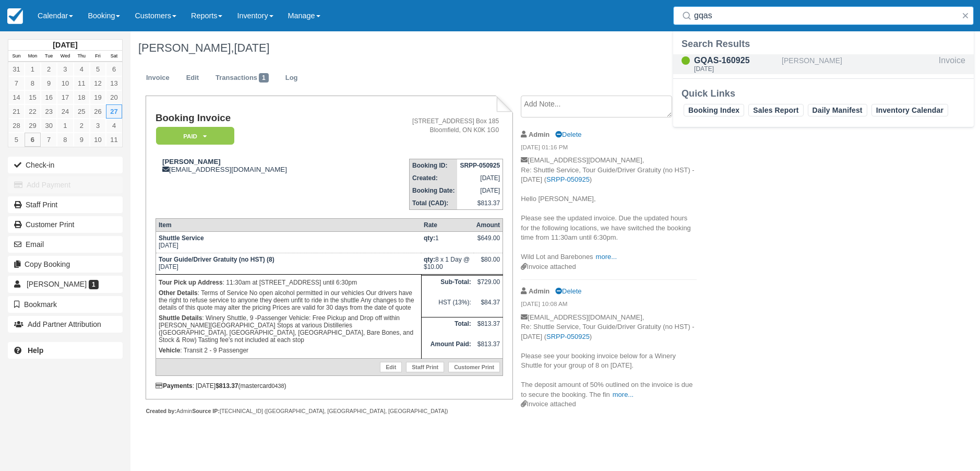 This screenshot has height=471, width=980. What do you see at coordinates (288, 225) in the screenshot?
I see `th: Item` at bounding box center [288, 225].